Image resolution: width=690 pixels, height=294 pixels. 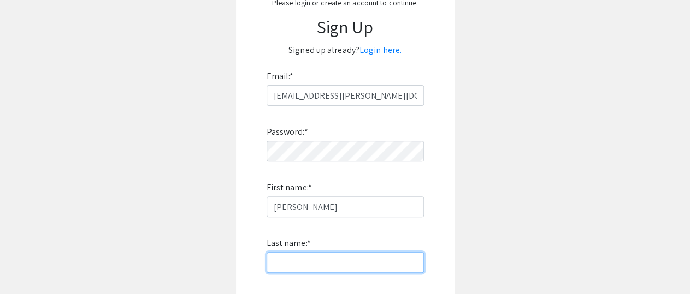 What do you see at coordinates (287, 132) in the screenshot?
I see `label: Password:` at bounding box center [287, 132].